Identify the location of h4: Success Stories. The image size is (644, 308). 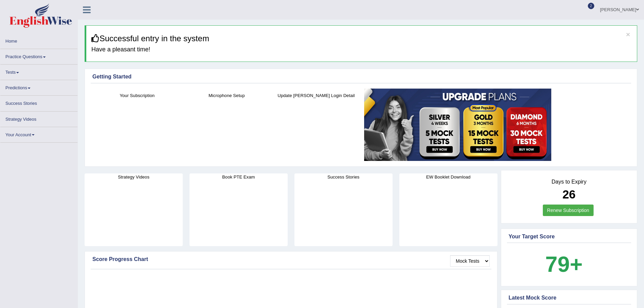
(343, 177).